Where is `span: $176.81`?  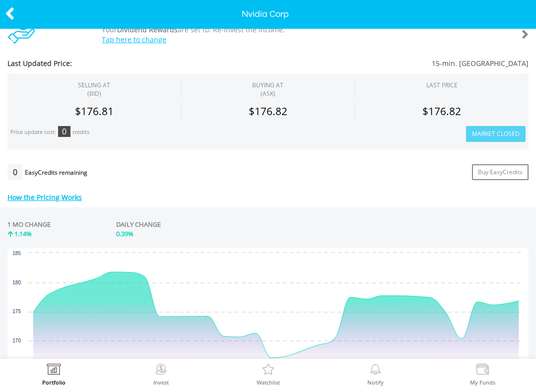
span: $176.81 is located at coordinates (94, 111).